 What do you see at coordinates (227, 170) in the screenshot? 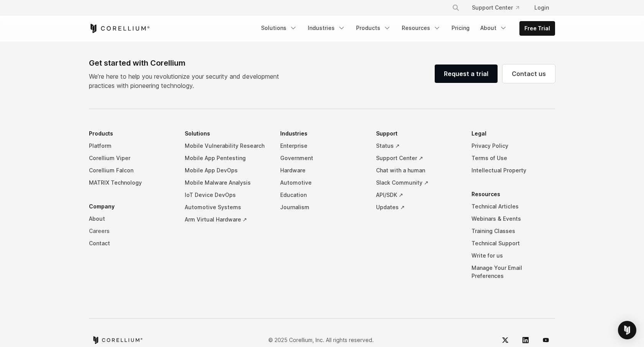
I see `a: Mobile App DevOps` at bounding box center [227, 170].